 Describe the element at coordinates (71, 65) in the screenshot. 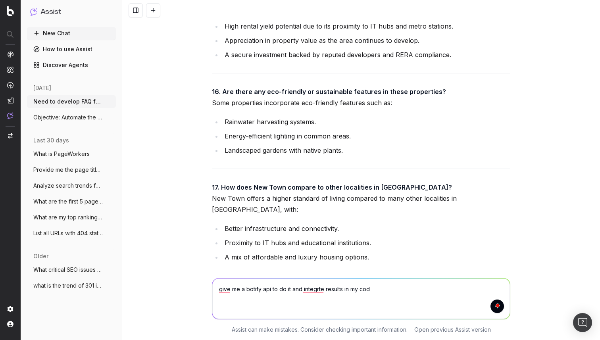

I see `a: Discover Agents` at that location.